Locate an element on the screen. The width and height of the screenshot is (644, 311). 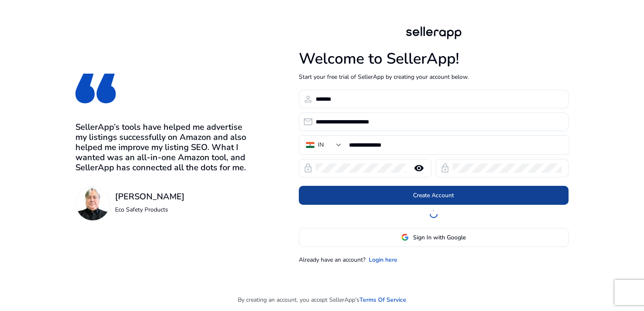
span: Create Account is located at coordinates (433, 195).